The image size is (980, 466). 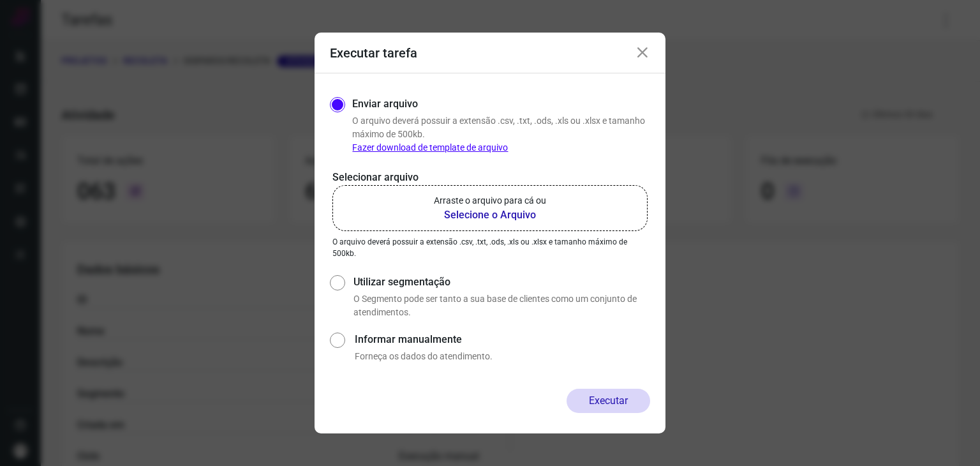 What do you see at coordinates (501, 305) in the screenshot?
I see `p: O Segmento pode ser tanto a sua base de clientes como um conjunto de atendimentos.` at bounding box center [501, 305].